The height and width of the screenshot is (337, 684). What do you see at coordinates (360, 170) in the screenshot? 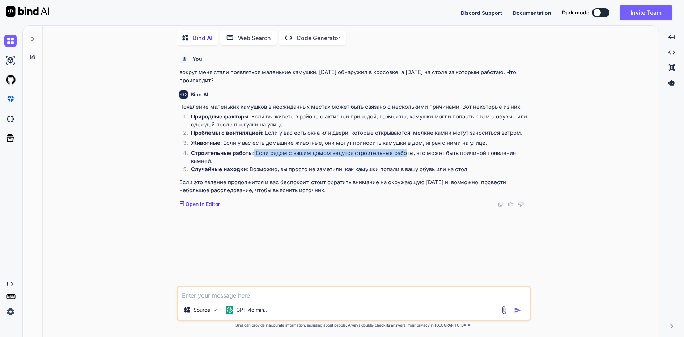
I see `p: : Возможно, вы просто не заметили, как камушки попали в вашу обувь или на стол.` at bounding box center [360, 170].